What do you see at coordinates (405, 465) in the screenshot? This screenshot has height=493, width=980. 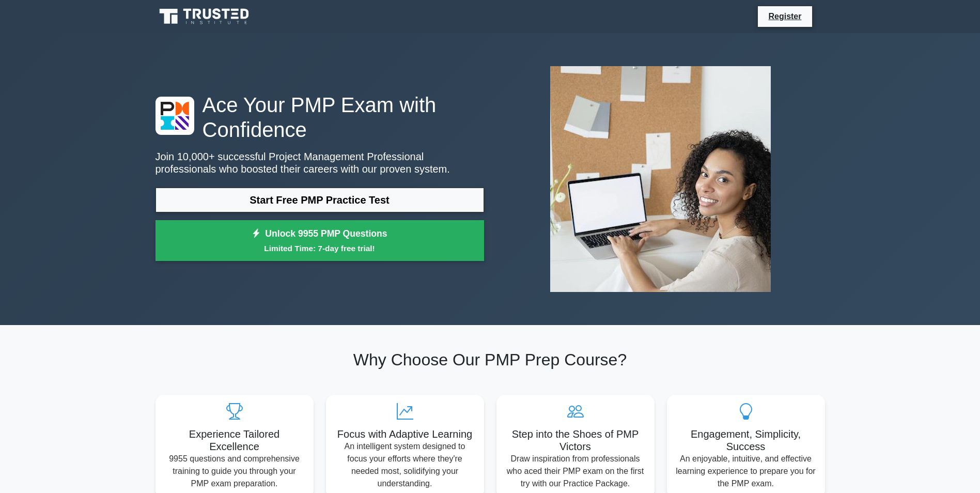 I see `p: An intelligent system designed to focus your efforts where they're needed most, solidifying your ...` at bounding box center [405, 465].